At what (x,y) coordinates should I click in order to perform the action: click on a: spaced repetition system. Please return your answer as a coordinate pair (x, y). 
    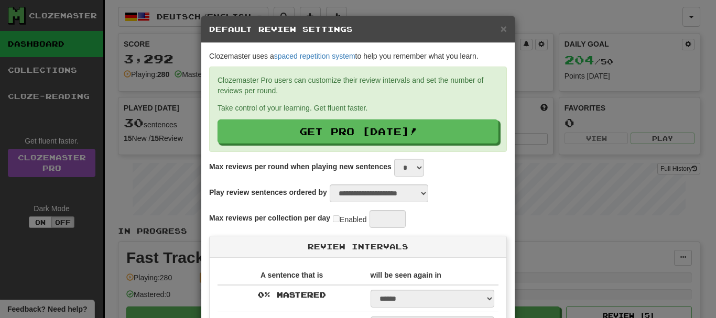
    Looking at the image, I should click on (314, 56).